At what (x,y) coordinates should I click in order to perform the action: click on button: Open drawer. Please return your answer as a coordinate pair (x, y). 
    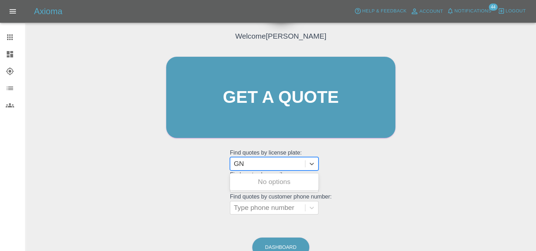
    Looking at the image, I should click on (13, 11).